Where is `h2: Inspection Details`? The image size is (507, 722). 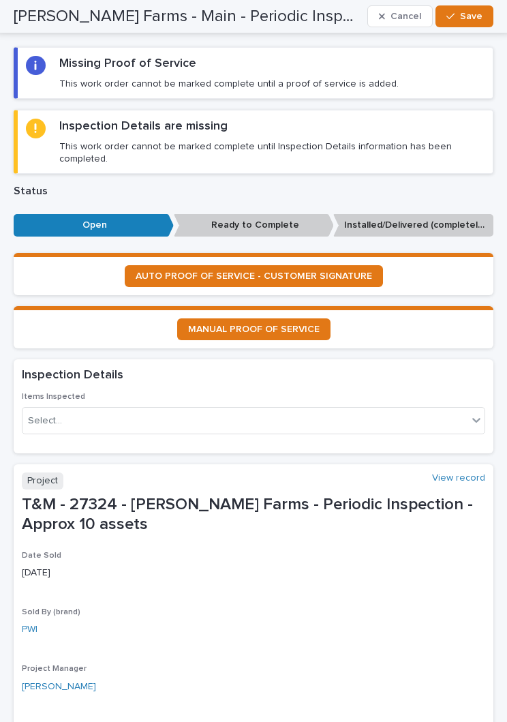 h2: Inspection Details is located at coordinates (72, 376).